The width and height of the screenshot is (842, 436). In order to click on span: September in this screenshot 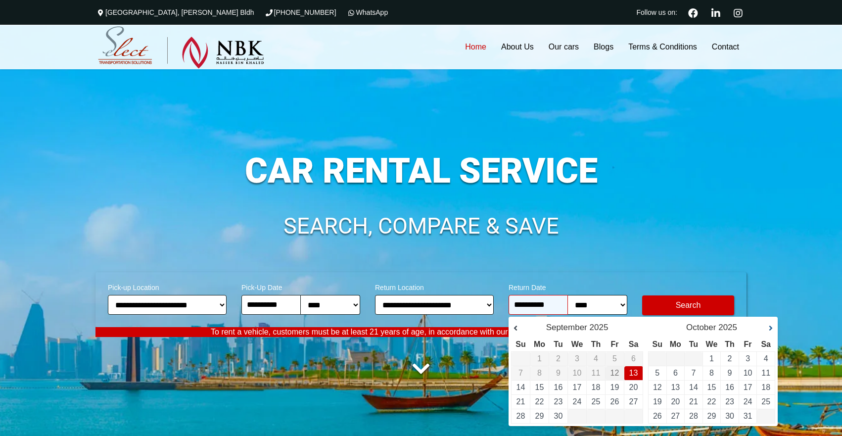, I will do `click(567, 327)`.